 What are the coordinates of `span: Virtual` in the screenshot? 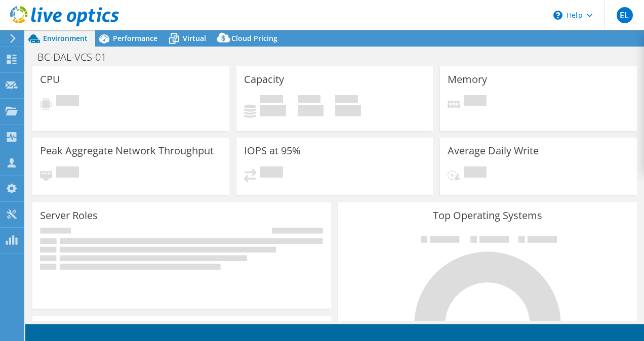 It's located at (194, 38).